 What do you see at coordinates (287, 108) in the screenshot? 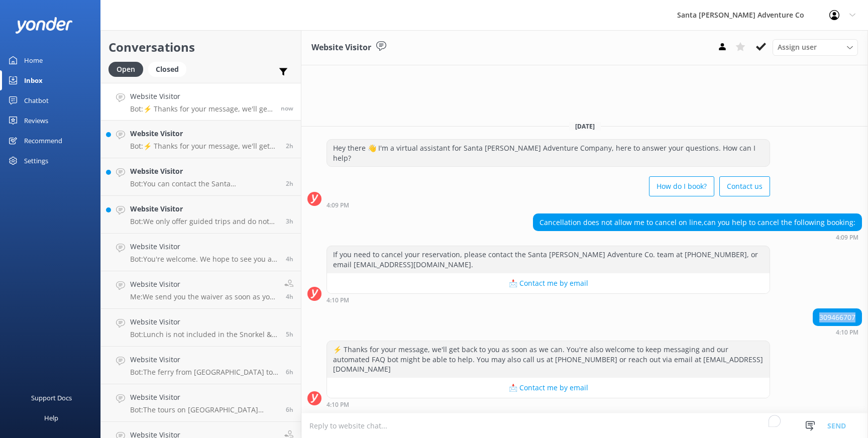
I see `span: Sep 01 2025 04:10pm (UTC -07:00) America/Tijuana` at bounding box center [287, 108].